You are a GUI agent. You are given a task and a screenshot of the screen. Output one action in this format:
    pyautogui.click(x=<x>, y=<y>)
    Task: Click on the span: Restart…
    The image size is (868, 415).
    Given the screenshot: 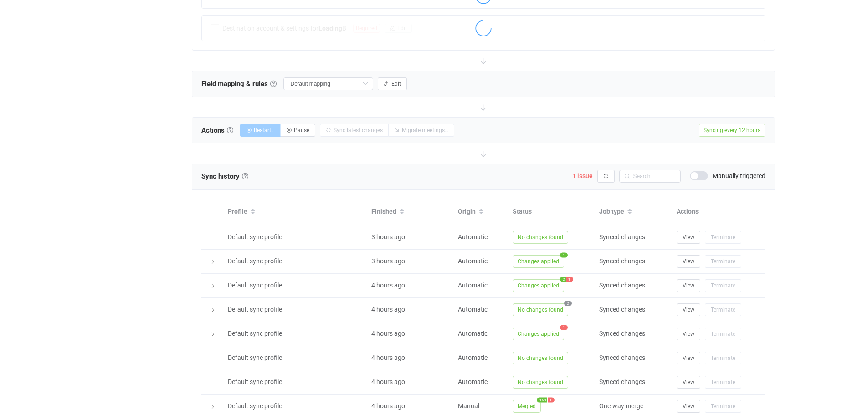 What is the action you would take?
    pyautogui.click(x=264, y=130)
    